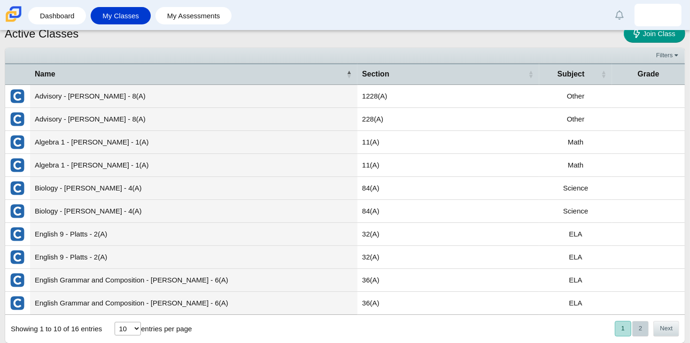 The image size is (690, 343). Describe the element at coordinates (194, 16) in the screenshot. I see `a: My Assessments` at that location.